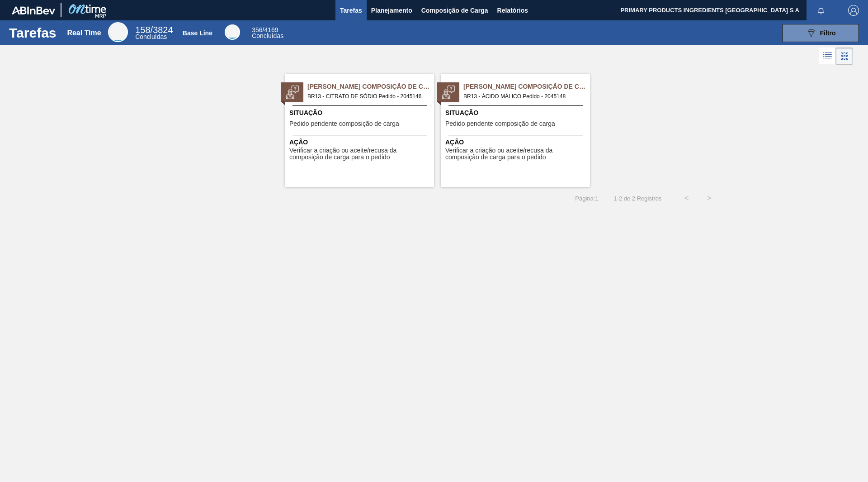  What do you see at coordinates (821, 10) in the screenshot?
I see `button: Notificações` at bounding box center [821, 10].